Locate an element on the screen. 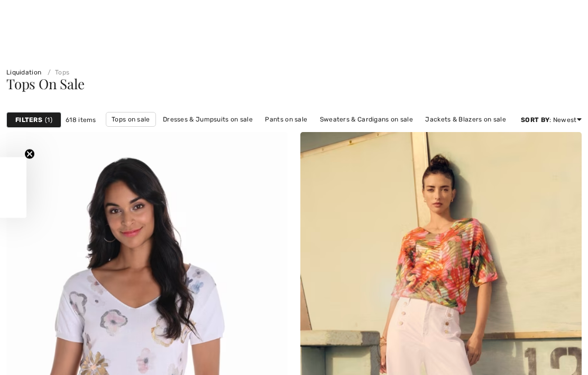  a: Jackets & Blazers on sale is located at coordinates (465, 119).